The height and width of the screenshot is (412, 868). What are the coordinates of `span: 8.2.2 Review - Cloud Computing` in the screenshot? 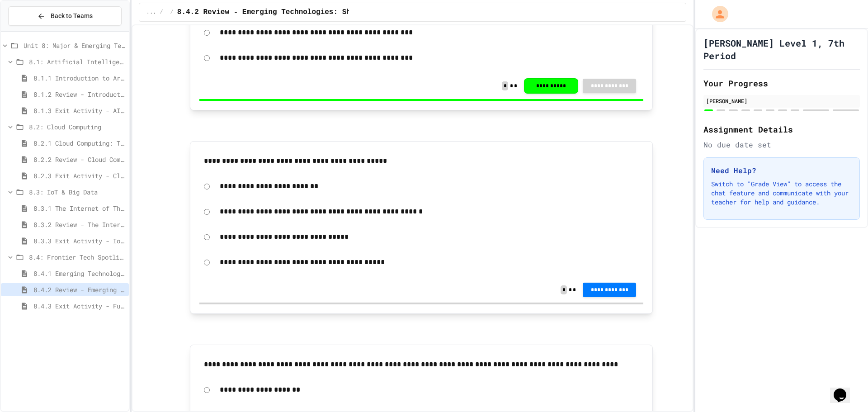 It's located at (79, 159).